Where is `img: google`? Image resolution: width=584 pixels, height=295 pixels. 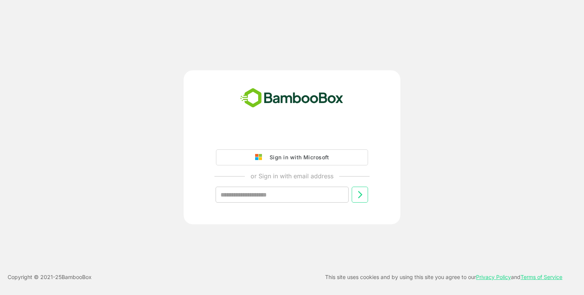 img: google is located at coordinates (261, 158).